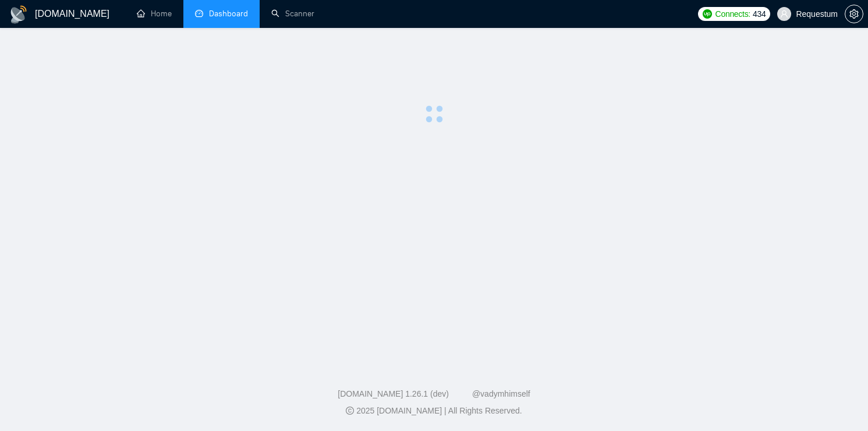 This screenshot has width=868, height=431. I want to click on a: searchScanner, so click(293, 13).